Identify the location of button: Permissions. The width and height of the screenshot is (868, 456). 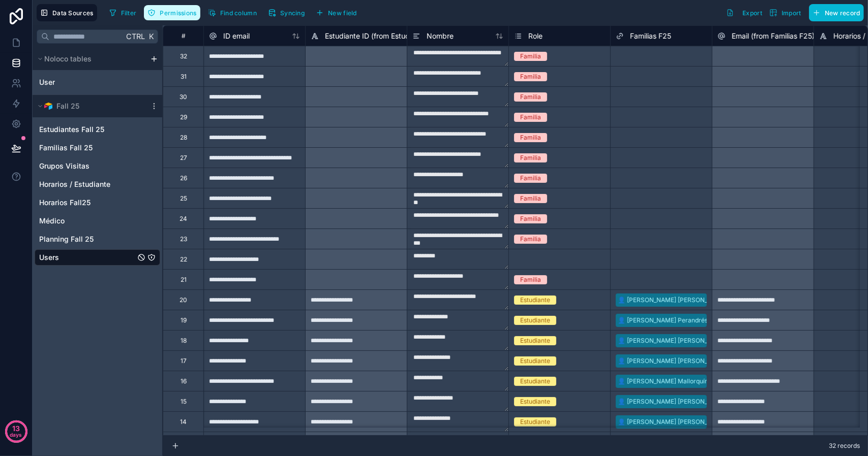
(172, 12).